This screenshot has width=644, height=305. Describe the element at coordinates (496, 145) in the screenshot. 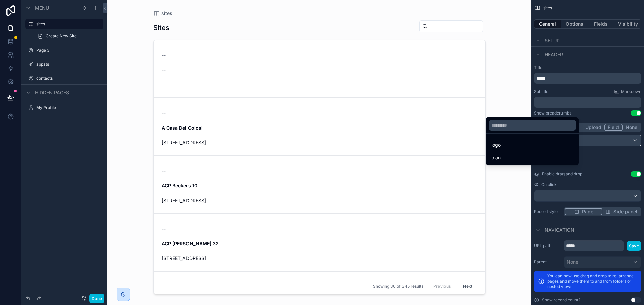

I see `span: logo` at that location.